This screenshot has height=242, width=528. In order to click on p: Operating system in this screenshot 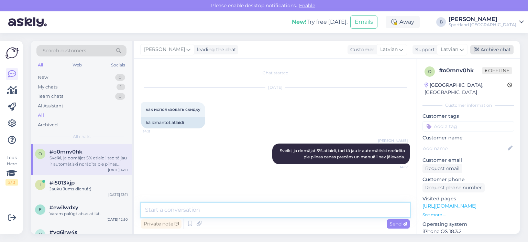, I will do `click(468, 224)`.